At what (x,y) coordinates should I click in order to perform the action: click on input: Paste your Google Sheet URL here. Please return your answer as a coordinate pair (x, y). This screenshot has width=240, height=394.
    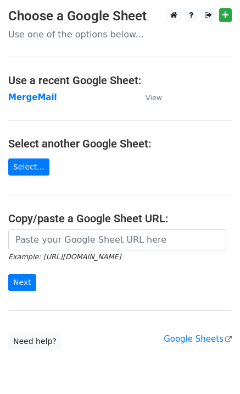
    Looking at the image, I should click on (117, 240).